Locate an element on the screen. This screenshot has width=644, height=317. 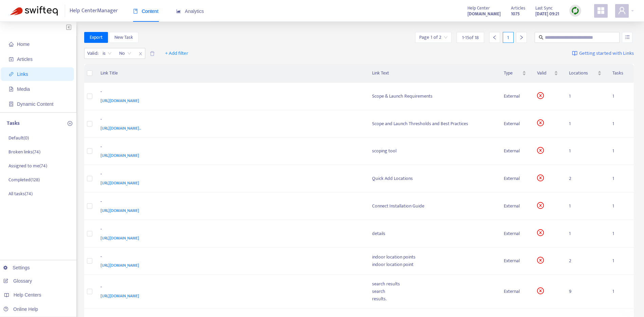
span: is is located at coordinates (107, 54).